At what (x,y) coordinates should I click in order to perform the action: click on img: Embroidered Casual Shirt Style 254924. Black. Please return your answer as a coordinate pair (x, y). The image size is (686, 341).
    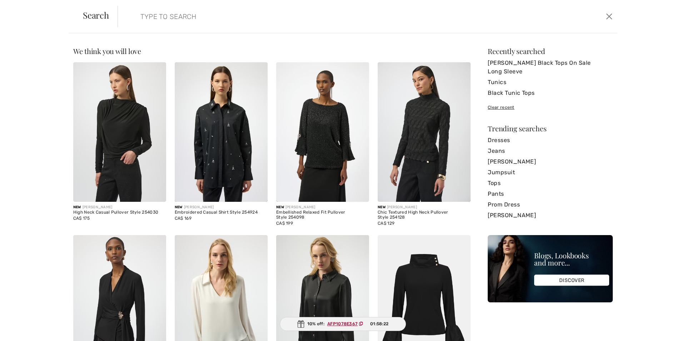
    Looking at the image, I should click on (221, 132).